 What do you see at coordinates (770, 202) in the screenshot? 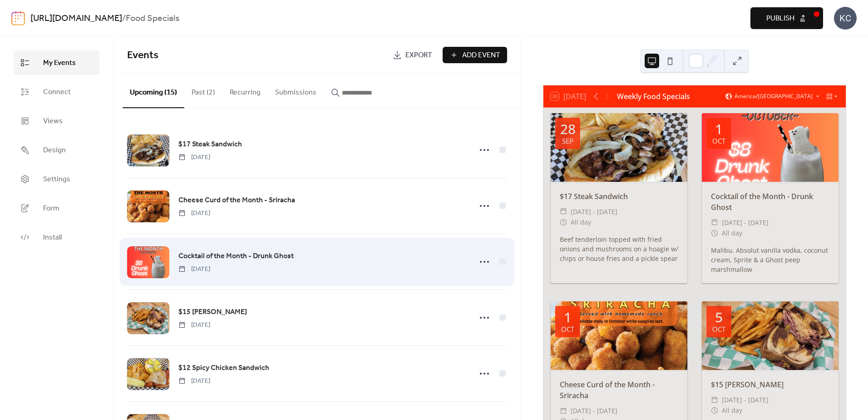
I see `div: Cocktail of the Month - Drunk Ghost` at bounding box center [770, 202].